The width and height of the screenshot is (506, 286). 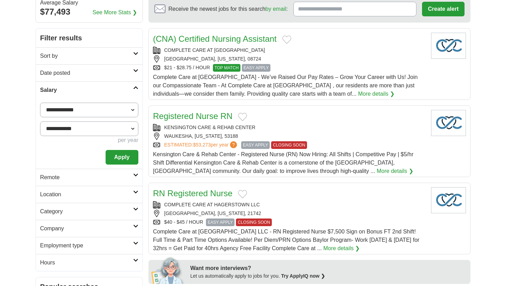 What do you see at coordinates (202, 145) in the screenshot?
I see `span: $53,273` at bounding box center [202, 145].